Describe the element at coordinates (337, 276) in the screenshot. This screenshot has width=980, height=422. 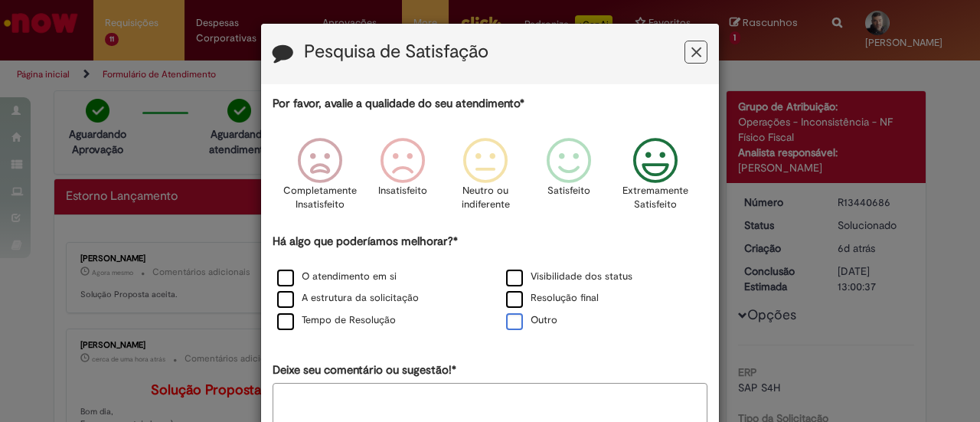
I see `label: O atendimento em si` at that location.